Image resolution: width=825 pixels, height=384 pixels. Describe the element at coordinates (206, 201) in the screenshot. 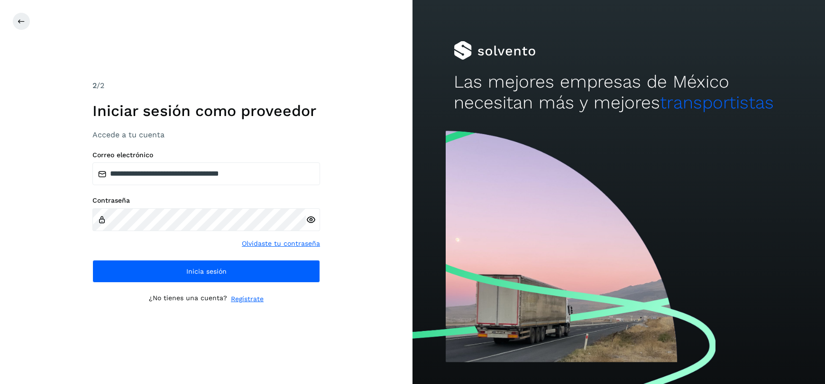

I see `label: Contraseña` at that location.